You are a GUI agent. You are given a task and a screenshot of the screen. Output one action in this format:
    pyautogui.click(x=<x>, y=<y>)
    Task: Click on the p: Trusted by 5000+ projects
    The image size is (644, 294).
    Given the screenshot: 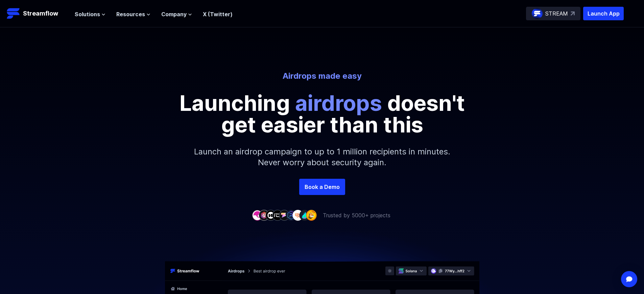 What is the action you would take?
    pyautogui.click(x=357, y=215)
    